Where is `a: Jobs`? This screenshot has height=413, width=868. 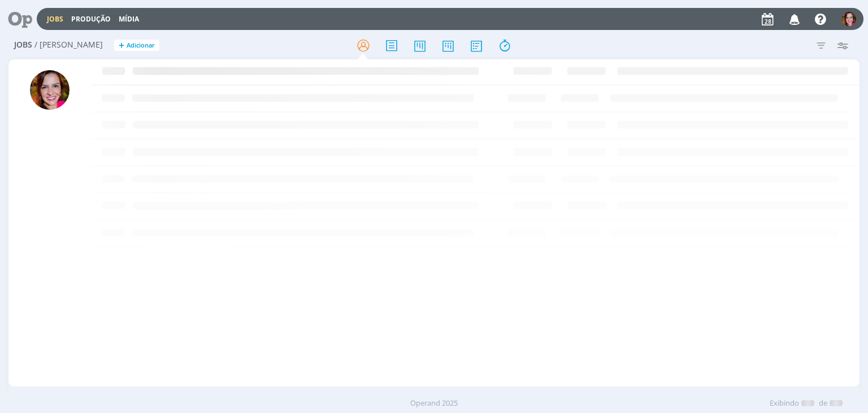 a: Jobs is located at coordinates (55, 18).